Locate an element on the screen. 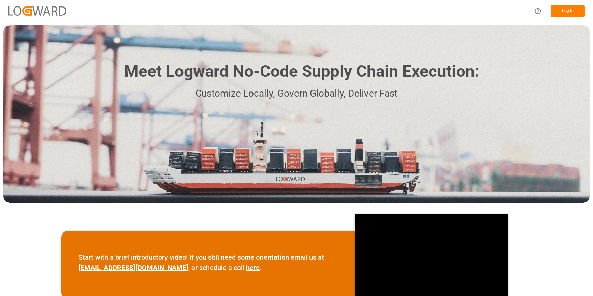 Image resolution: width=593 pixels, height=296 pixels. button: Help Center is located at coordinates (538, 11).